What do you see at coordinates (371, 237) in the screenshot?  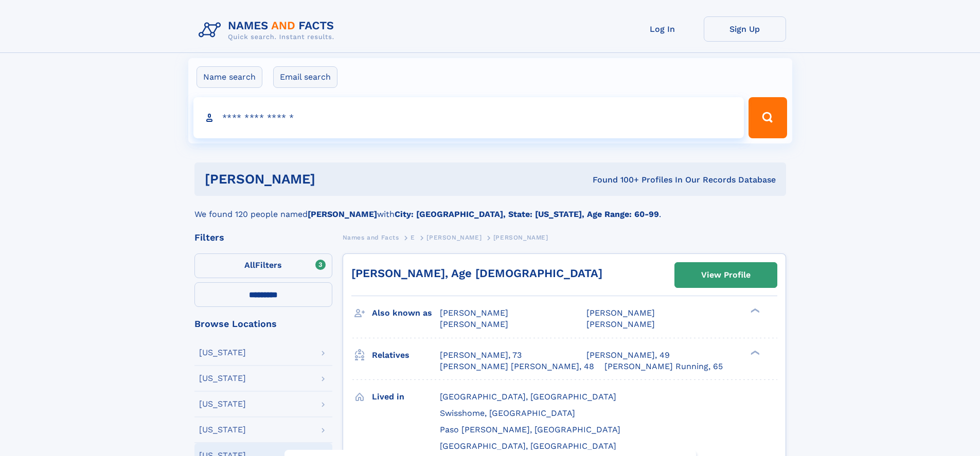 I see `a: Names and Facts` at bounding box center [371, 237].